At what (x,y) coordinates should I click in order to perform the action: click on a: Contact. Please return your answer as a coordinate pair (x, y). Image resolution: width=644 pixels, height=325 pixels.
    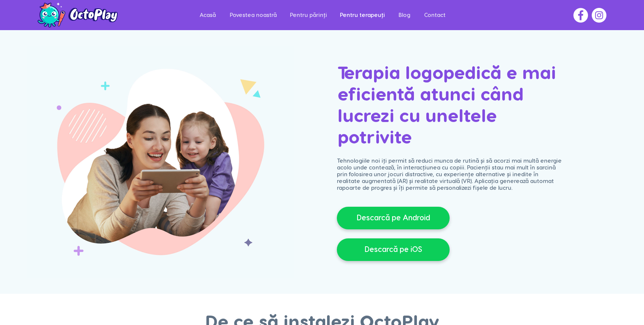
    Looking at the image, I should click on (434, 15).